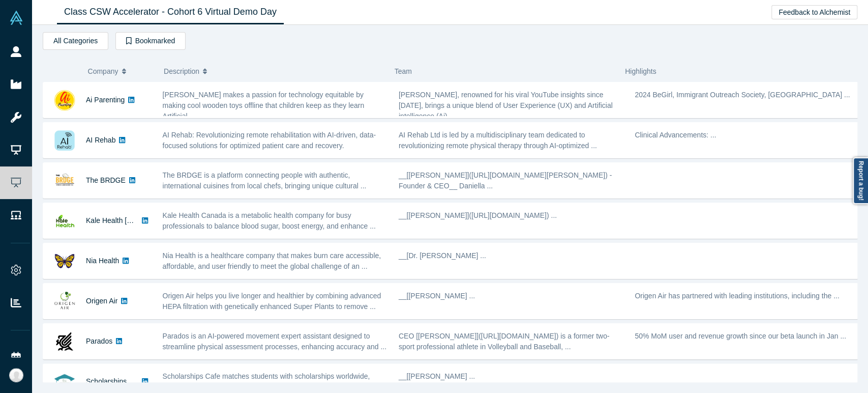  I want to click on button: Company, so click(121, 71).